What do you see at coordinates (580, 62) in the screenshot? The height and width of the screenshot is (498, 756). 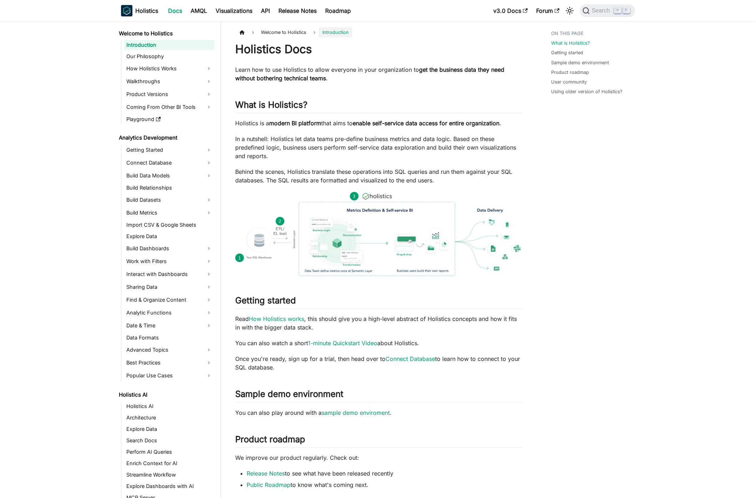 I see `a: Sample demo environment` at bounding box center [580, 62].